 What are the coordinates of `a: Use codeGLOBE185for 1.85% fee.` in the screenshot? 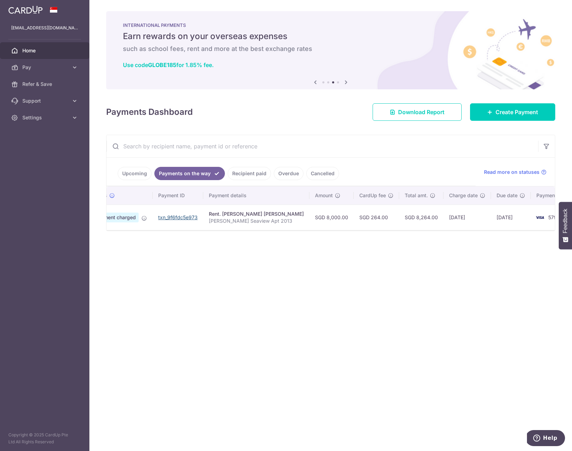 It's located at (168, 65).